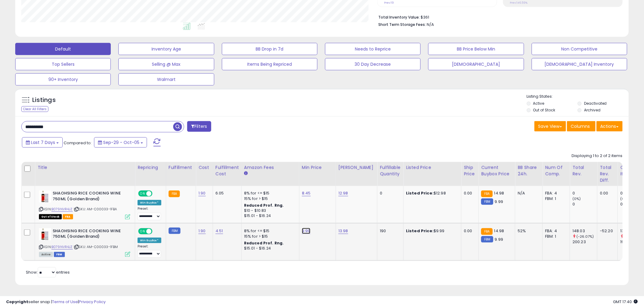  What do you see at coordinates (166, 79) in the screenshot?
I see `button: Walmart` at bounding box center [166, 79].